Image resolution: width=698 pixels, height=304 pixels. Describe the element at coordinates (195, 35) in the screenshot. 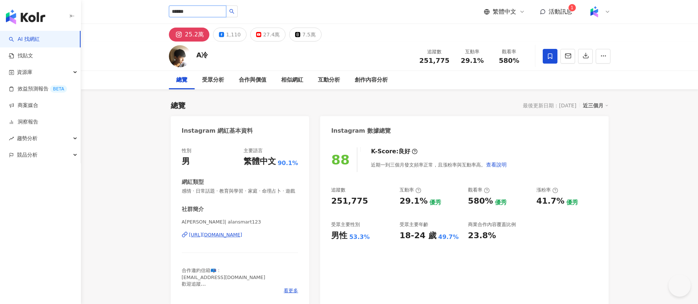

I see `div: 25.2萬` at that location.